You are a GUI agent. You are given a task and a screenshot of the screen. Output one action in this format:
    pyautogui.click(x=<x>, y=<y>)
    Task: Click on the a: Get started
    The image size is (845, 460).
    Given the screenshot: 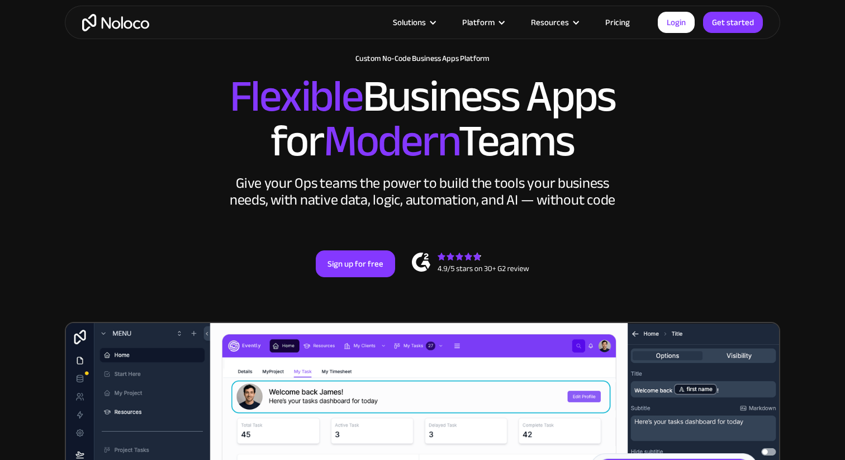 What is the action you would take?
    pyautogui.click(x=732, y=22)
    